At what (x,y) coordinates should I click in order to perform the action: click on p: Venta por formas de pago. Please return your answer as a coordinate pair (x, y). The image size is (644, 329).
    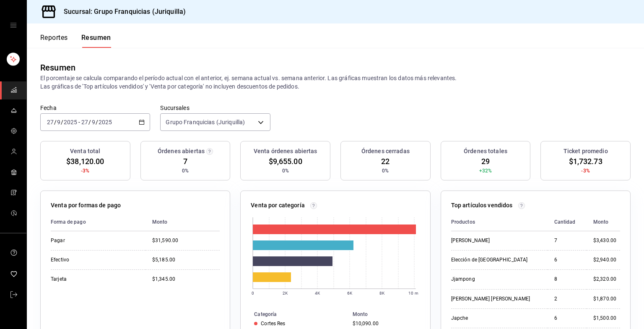
    Looking at the image, I should click on (85, 205).